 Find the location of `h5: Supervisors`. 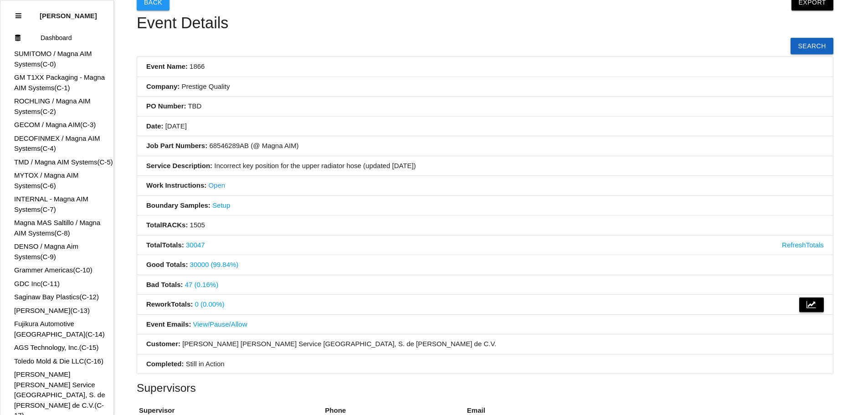

h5: Supervisors is located at coordinates (485, 388).